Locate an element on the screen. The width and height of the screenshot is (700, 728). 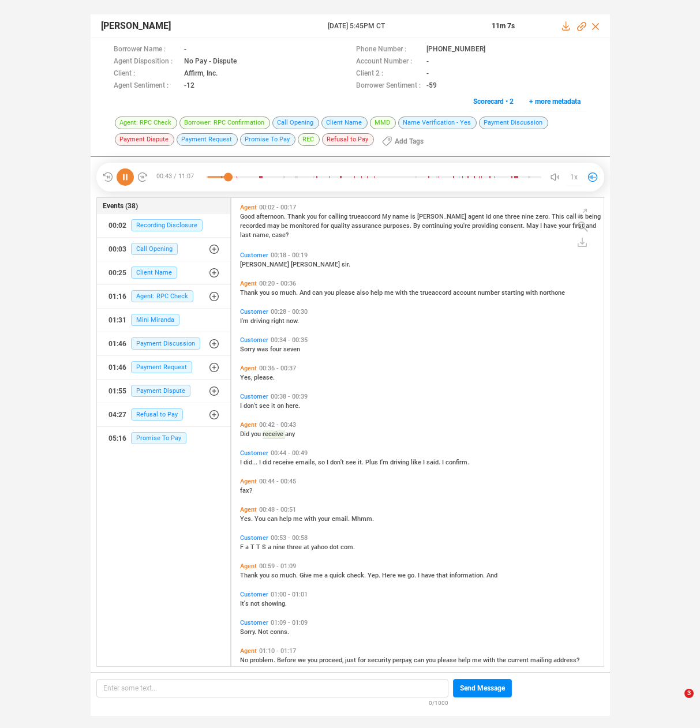
span: call is located at coordinates (571, 216).